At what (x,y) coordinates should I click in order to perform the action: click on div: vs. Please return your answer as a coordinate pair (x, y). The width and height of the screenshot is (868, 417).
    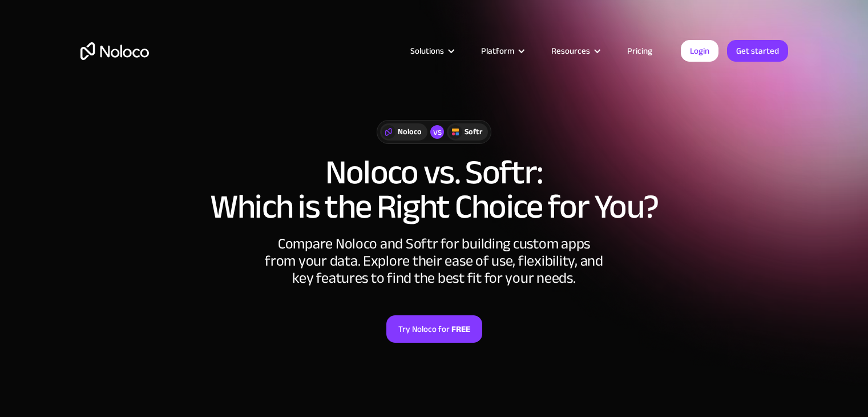
    Looking at the image, I should click on (437, 132).